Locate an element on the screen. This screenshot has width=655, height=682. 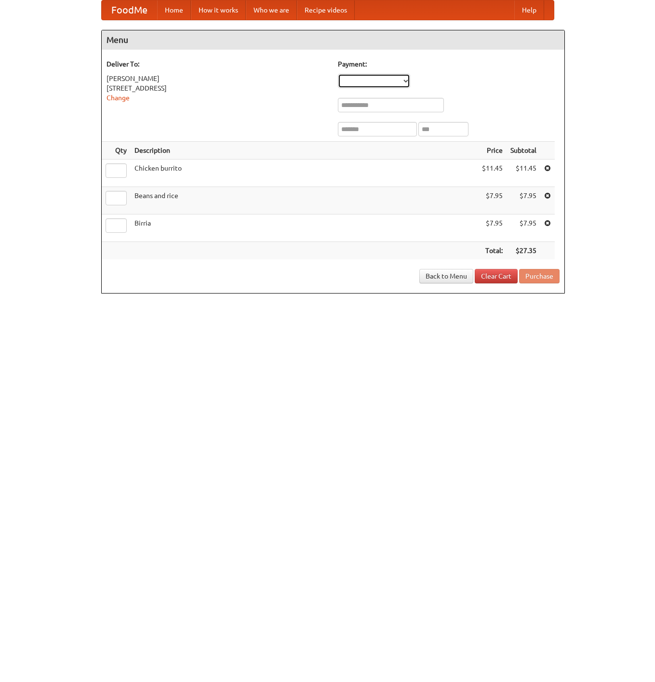
td: Chicken burrito is located at coordinates (304, 173).